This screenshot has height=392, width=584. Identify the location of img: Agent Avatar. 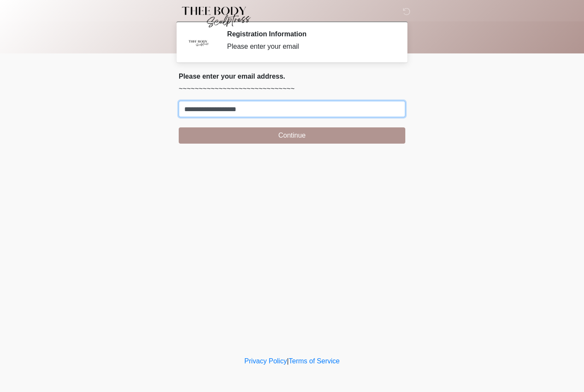
(198, 43).